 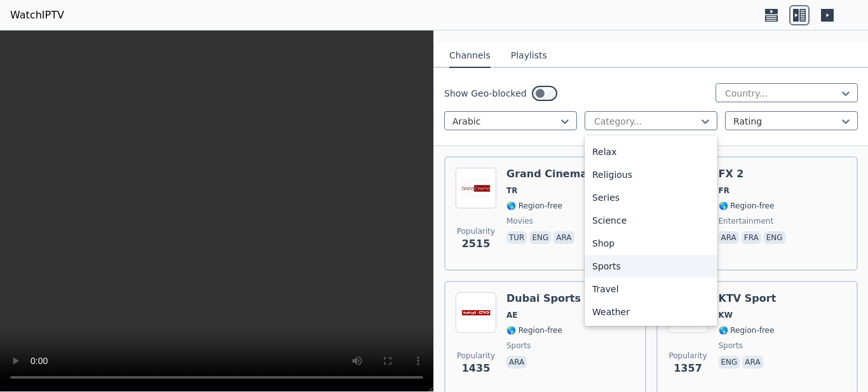 What do you see at coordinates (529, 56) in the screenshot?
I see `button: Playlists` at bounding box center [529, 56].